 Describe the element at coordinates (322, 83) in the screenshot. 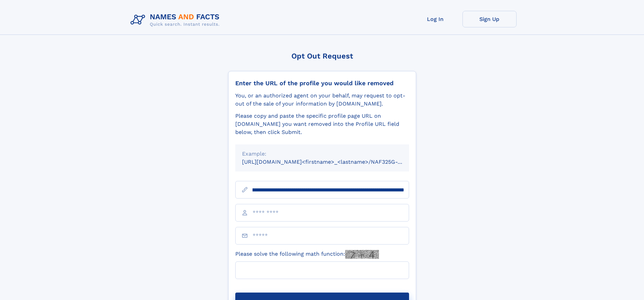

I see `div: Enter the URL of the profile you would like removed` at that location.